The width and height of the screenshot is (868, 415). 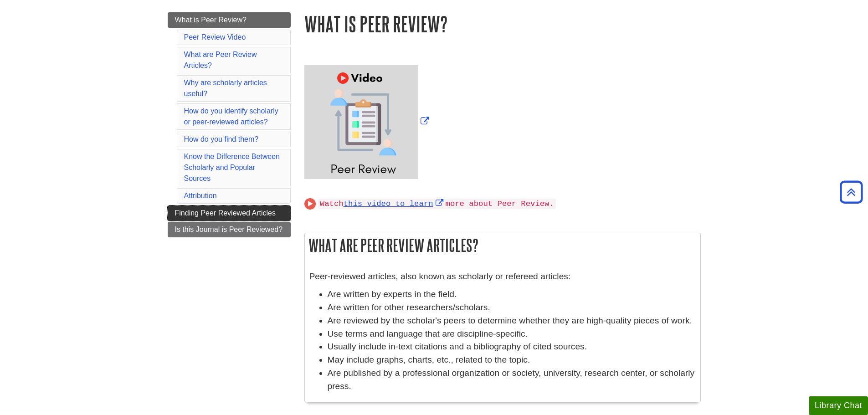 I want to click on img: play button, so click(x=310, y=204).